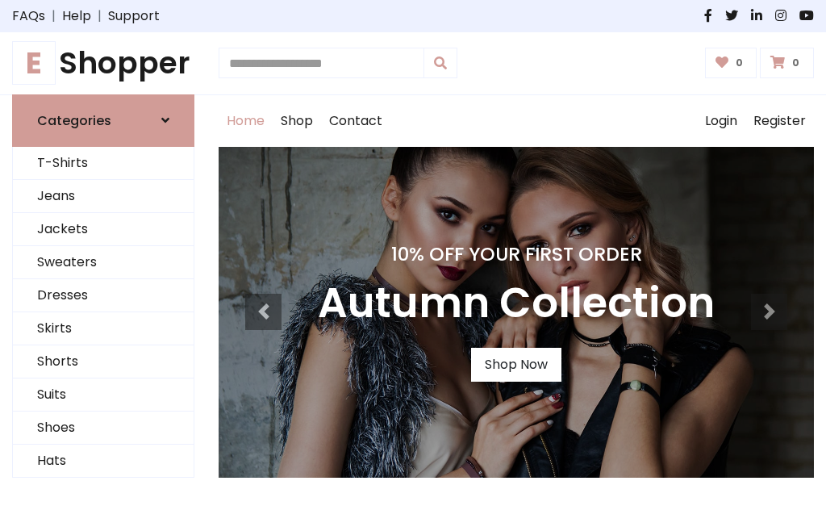 The image size is (826, 531). Describe the element at coordinates (28, 16) in the screenshot. I see `a: FAQs` at that location.